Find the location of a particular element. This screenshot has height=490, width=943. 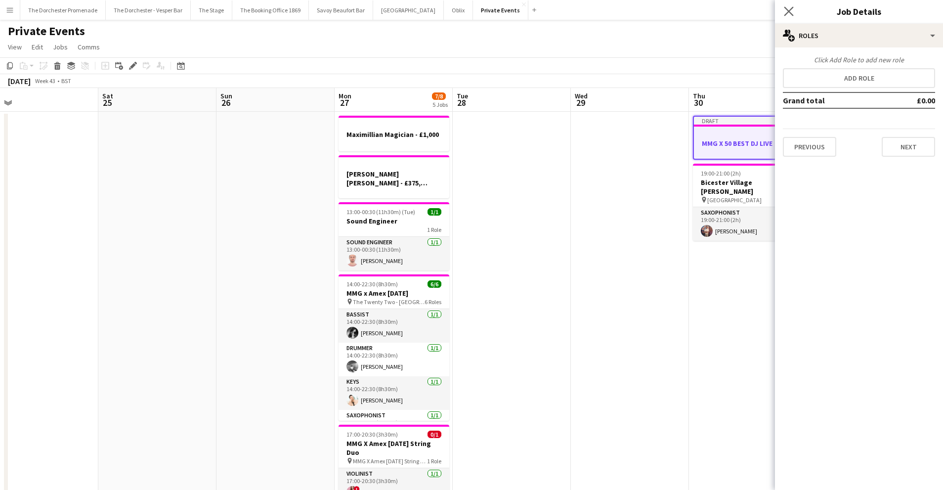

button: Next is located at coordinates (909, 147).